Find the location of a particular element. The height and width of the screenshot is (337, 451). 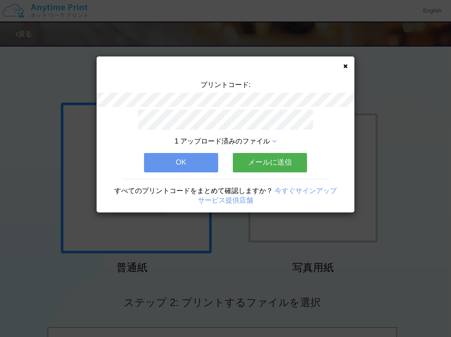

span: 1 アップロード済みのファイル is located at coordinates (222, 141).